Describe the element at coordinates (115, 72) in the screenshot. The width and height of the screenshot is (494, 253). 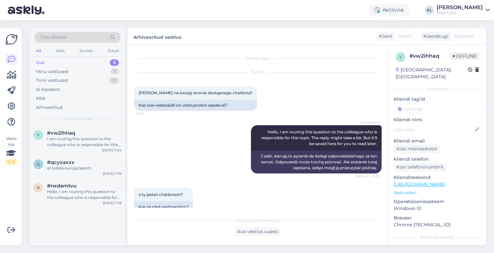
I see `div: 1` at that location.